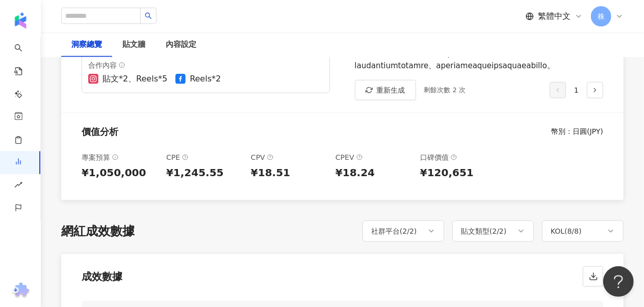  What do you see at coordinates (289, 173) in the screenshot?
I see `div: ¥18.51` at bounding box center [289, 173].